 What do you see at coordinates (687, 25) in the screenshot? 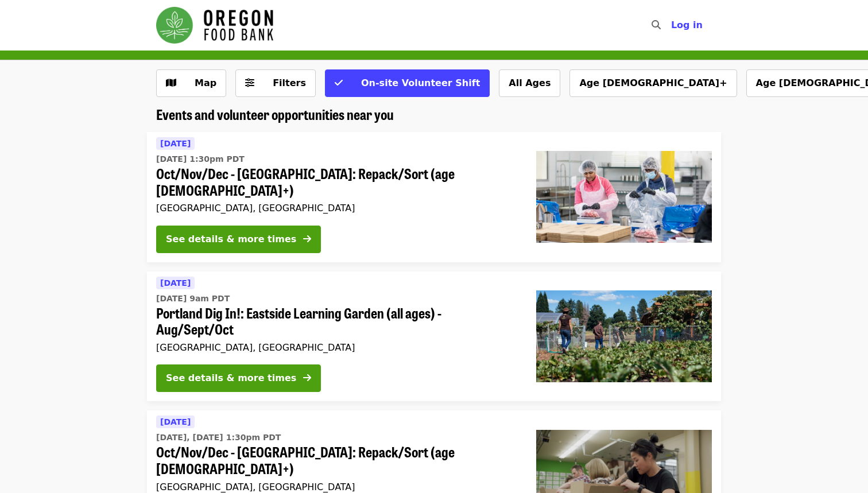
I see `button: Log in` at bounding box center [687, 25].